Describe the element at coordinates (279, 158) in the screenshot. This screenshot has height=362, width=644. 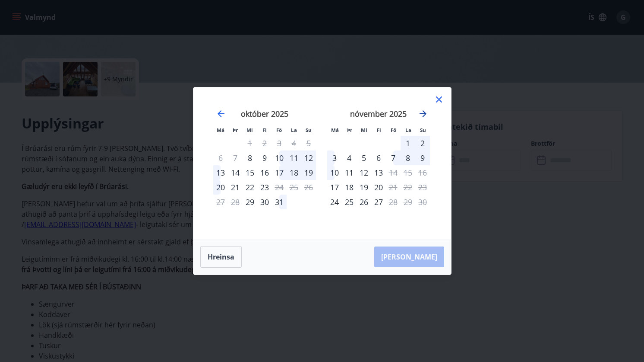
I see `td: Choose föstudagur, 10. október 2025 as your check-in date. It’s available.` at that location.